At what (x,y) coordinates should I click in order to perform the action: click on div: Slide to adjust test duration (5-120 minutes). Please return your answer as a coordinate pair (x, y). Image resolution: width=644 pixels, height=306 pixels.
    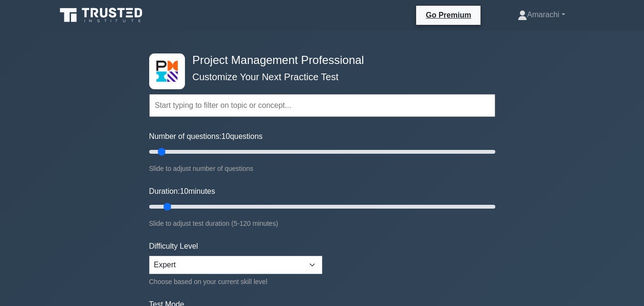
    Looking at the image, I should click on (322, 223).